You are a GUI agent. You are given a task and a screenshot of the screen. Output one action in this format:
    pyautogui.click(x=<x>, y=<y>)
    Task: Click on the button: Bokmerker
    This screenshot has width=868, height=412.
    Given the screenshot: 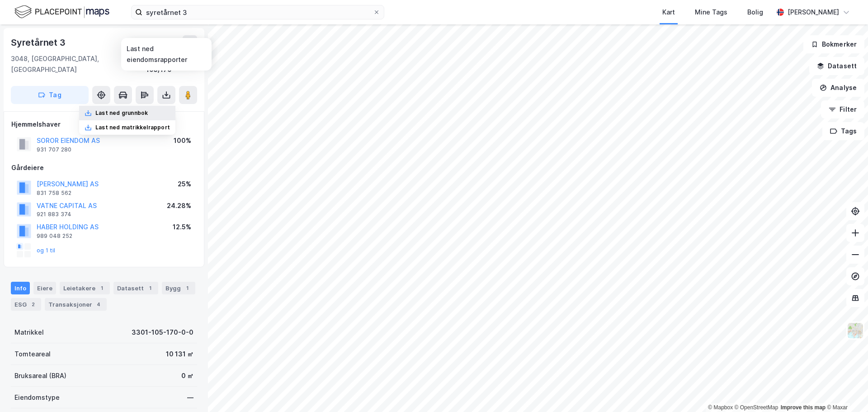 What is the action you would take?
    pyautogui.click(x=834, y=44)
    